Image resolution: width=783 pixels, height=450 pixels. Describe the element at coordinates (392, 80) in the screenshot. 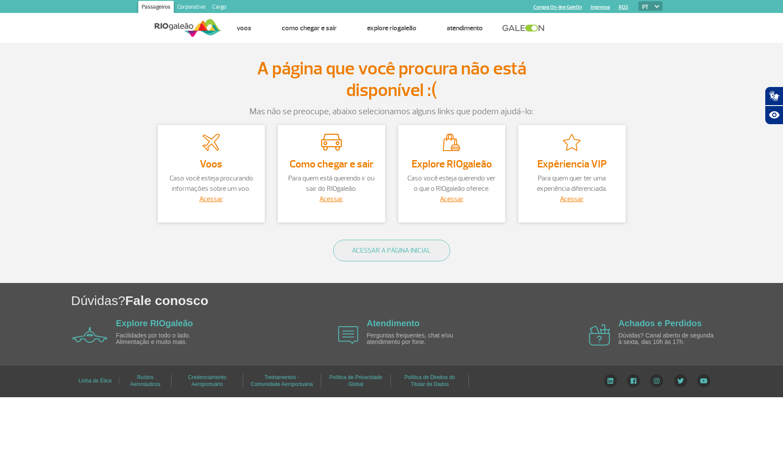

I see `h3: A página que você procura não está disponível :(` at that location.